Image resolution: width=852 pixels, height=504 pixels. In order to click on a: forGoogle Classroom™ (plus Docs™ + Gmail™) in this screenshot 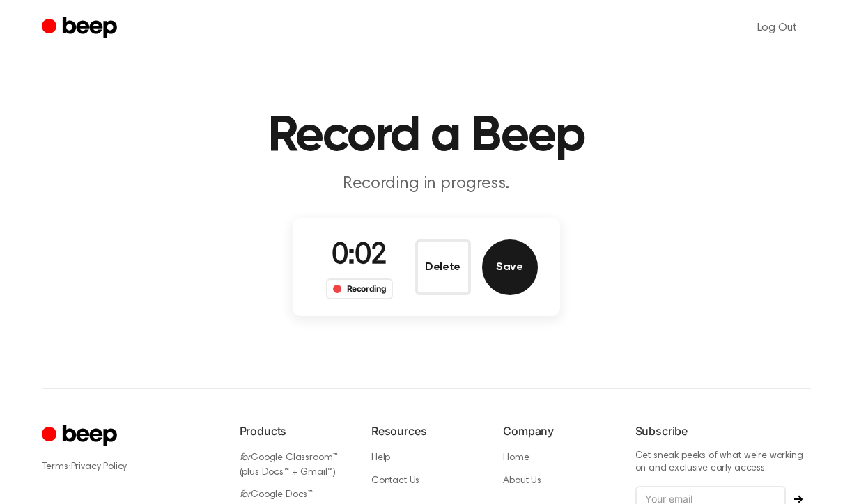, I will do `click(289, 465)`.